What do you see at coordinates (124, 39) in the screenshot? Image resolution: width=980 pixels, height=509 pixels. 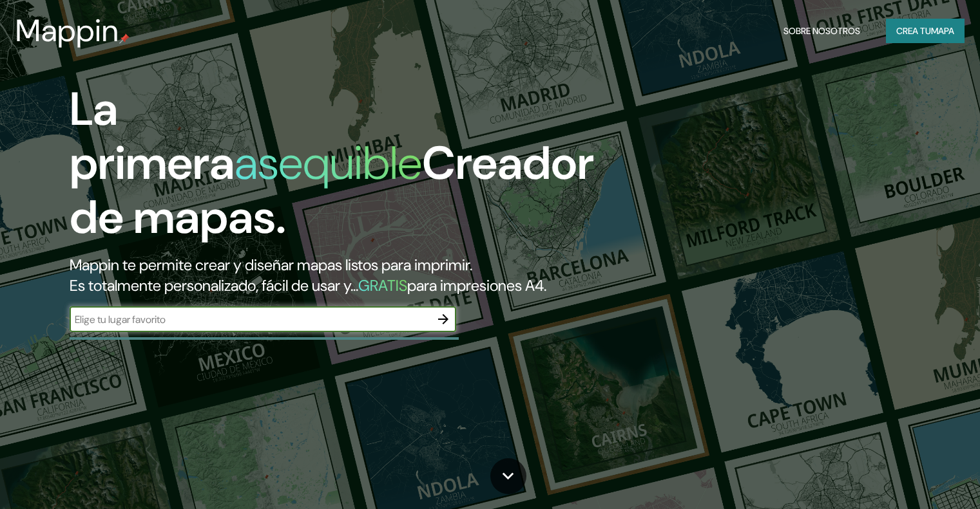 I see `img: pin de mapeo` at bounding box center [124, 39].